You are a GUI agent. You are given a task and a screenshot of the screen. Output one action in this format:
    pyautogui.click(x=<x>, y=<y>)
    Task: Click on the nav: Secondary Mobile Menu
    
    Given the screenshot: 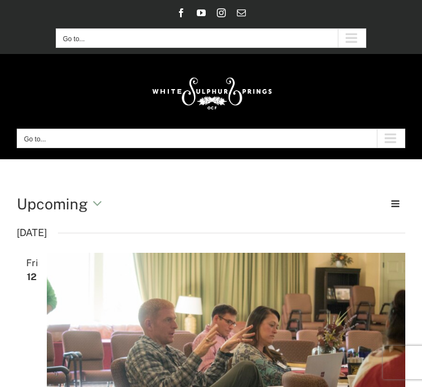 What is the action you would take?
    pyautogui.click(x=211, y=38)
    